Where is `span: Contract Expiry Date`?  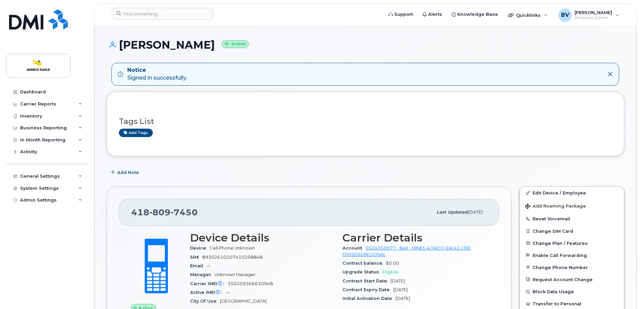 span: Contract Expiry Date is located at coordinates (368, 289).